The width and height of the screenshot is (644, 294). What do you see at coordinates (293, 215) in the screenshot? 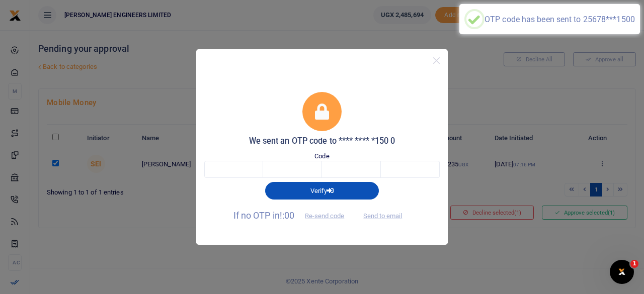
I see `span: If no OTP in` at bounding box center [293, 215].